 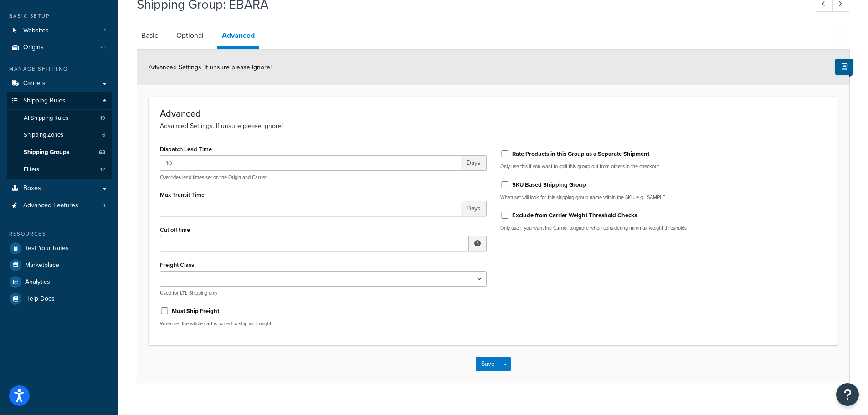 What do you see at coordinates (323, 177) in the screenshot?
I see `p: Overrides lead times set on the Origin and Carrier` at bounding box center [323, 177].